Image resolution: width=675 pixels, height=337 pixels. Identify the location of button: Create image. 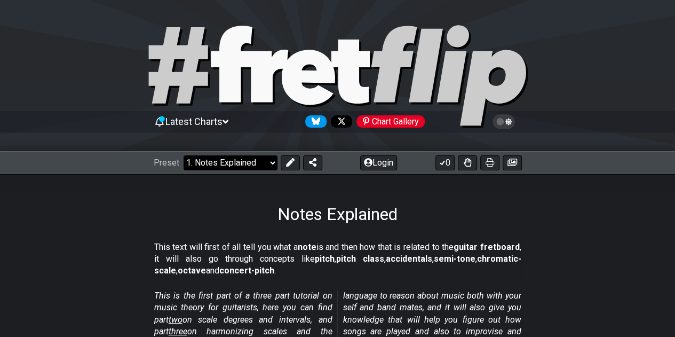
(513, 163).